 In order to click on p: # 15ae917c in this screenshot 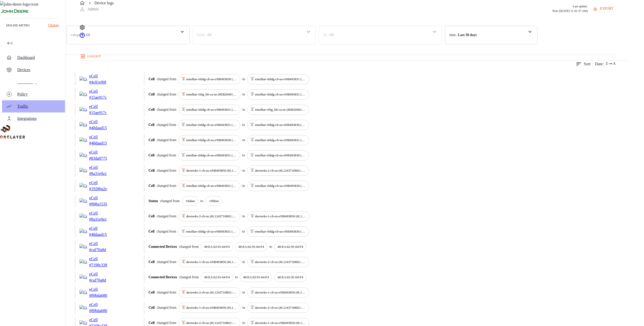, I will do `click(102, 113)`.